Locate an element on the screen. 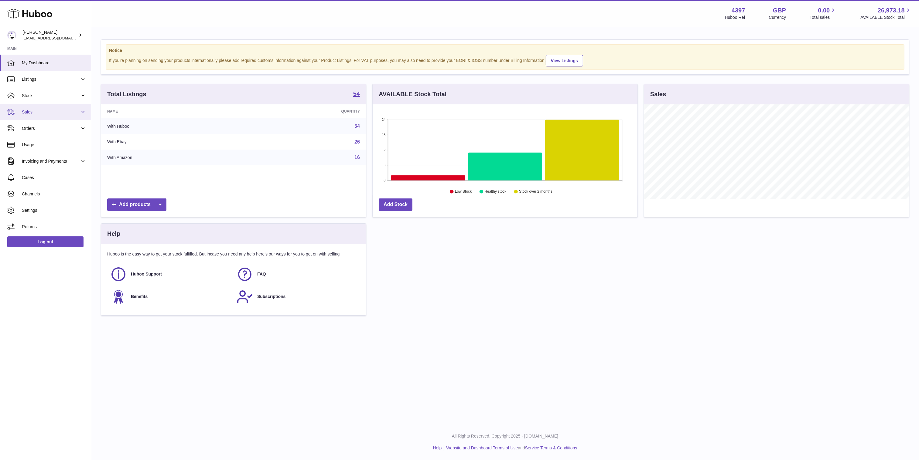  div: Currency is located at coordinates (778, 17).